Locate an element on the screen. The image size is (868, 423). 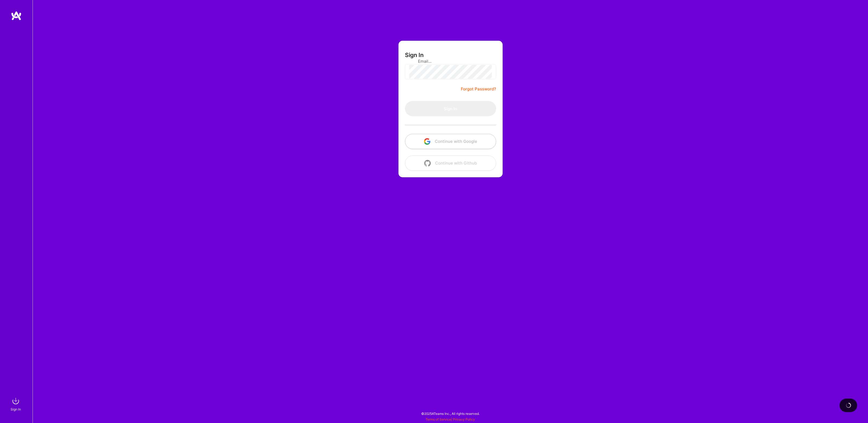
img: logo is located at coordinates (17, 16).